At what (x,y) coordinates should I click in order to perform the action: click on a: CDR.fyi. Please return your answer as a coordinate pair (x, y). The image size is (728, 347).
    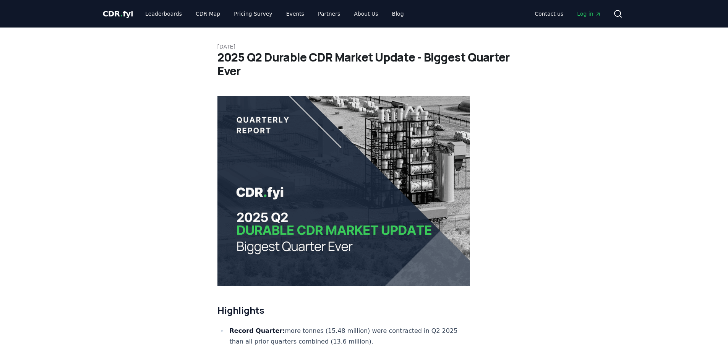
    Looking at the image, I should click on (118, 14).